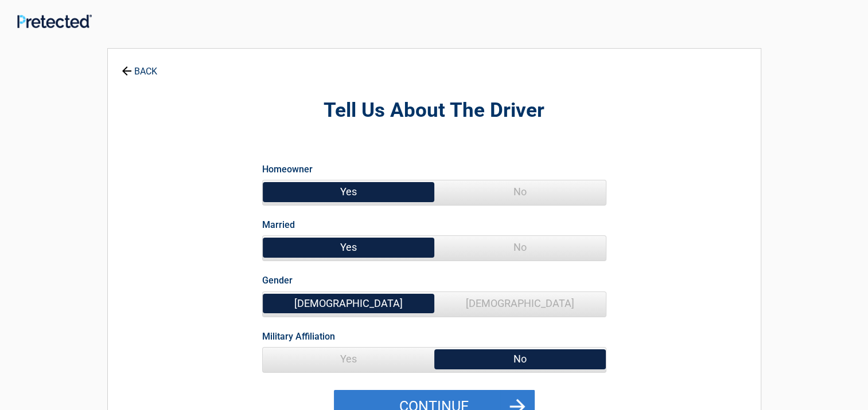 The width and height of the screenshot is (868, 410). I want to click on label: Gender, so click(277, 280).